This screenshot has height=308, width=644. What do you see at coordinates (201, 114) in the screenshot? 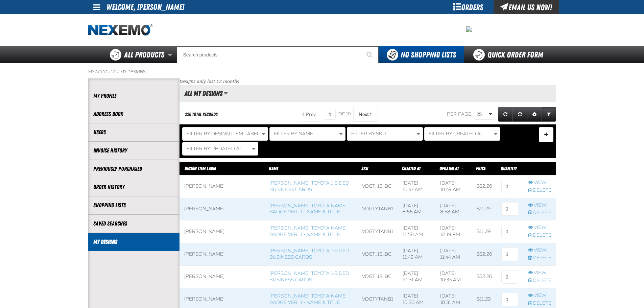
I see `div: 226 total records` at bounding box center [201, 114].